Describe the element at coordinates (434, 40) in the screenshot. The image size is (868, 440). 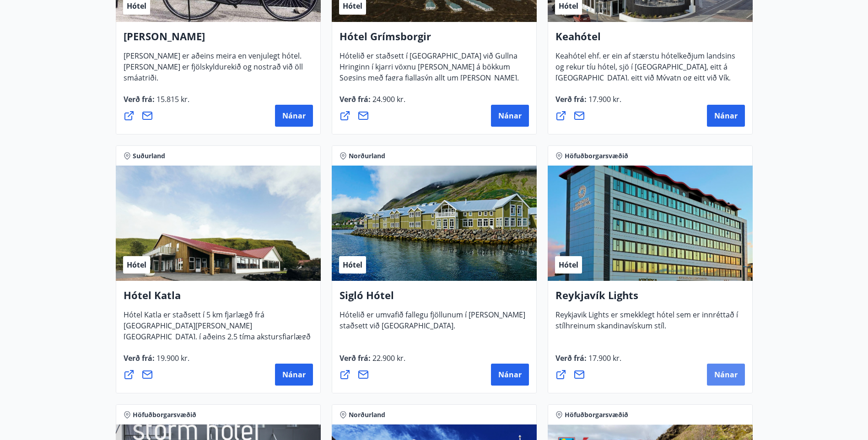
I see `h4: Hótel Grímsborgir` at that location.